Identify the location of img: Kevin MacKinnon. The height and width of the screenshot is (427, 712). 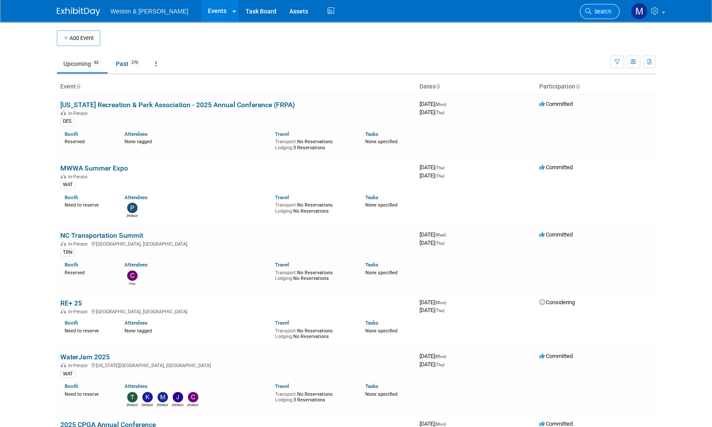
(147, 397).